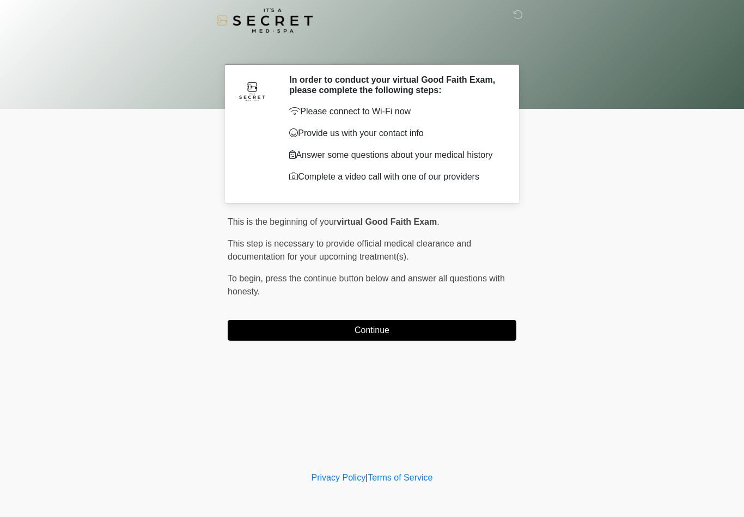 Image resolution: width=744 pixels, height=517 pixels. Describe the element at coordinates (265, 20) in the screenshot. I see `img: It's A Secret Med Spa Logo` at that location.